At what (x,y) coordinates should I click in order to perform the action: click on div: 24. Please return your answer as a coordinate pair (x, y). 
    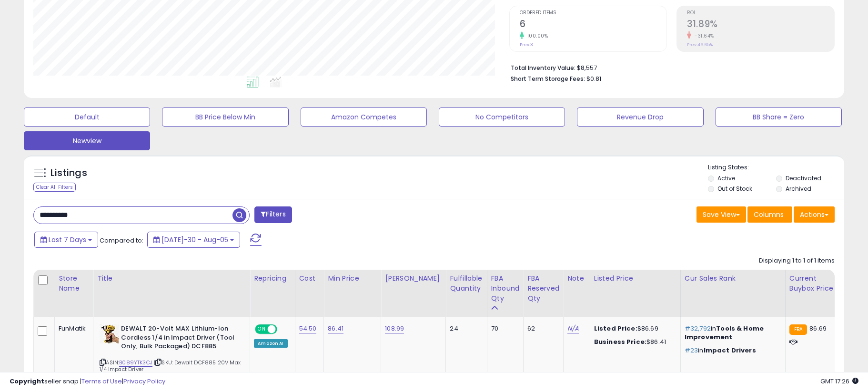
    Looking at the image, I should click on (464, 329).